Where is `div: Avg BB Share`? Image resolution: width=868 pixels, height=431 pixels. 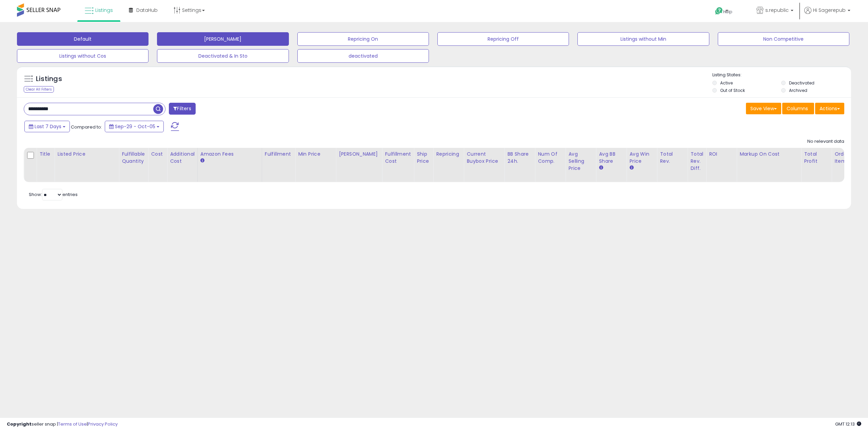 div: Avg BB Share is located at coordinates (611, 158).